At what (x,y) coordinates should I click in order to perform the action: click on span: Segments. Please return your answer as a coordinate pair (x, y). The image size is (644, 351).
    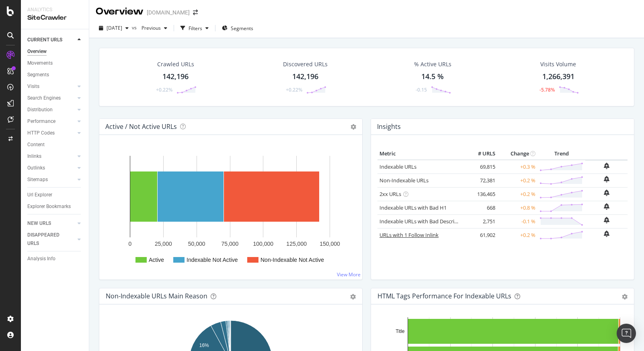
    Looking at the image, I should click on (242, 28).